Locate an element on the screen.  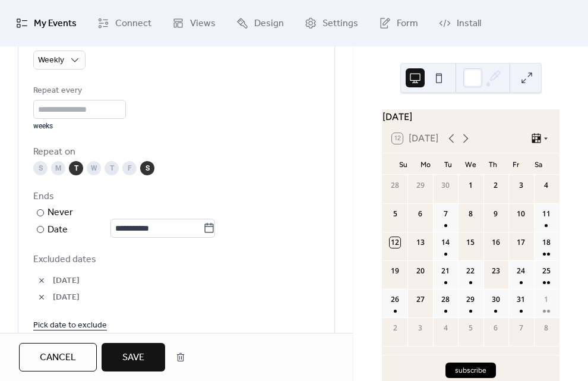
div: 14 is located at coordinates (446, 242).